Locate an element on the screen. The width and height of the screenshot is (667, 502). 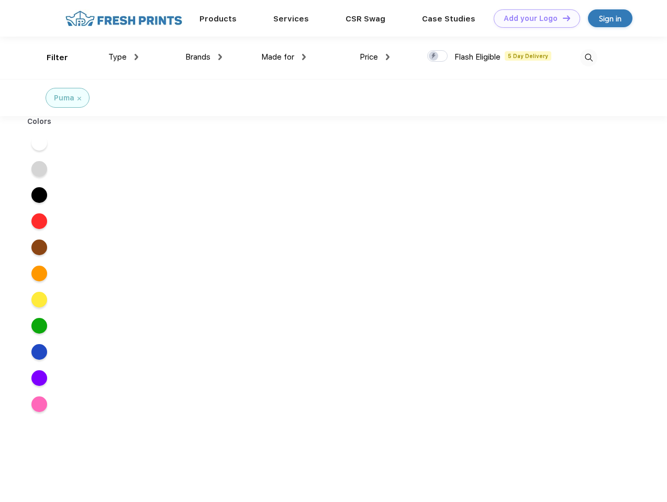
a: Services is located at coordinates (291, 19).